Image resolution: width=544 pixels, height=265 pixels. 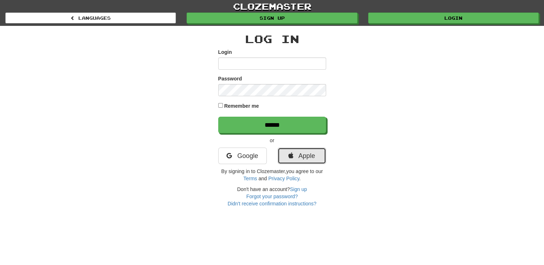 What do you see at coordinates (284, 179) in the screenshot?
I see `a: Privacy Policy` at bounding box center [284, 179].